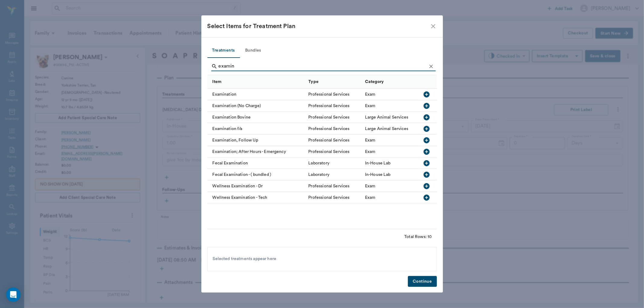 This screenshot has width=644, height=308. Describe the element at coordinates (324, 67) in the screenshot. I see `div: Search` at that location.